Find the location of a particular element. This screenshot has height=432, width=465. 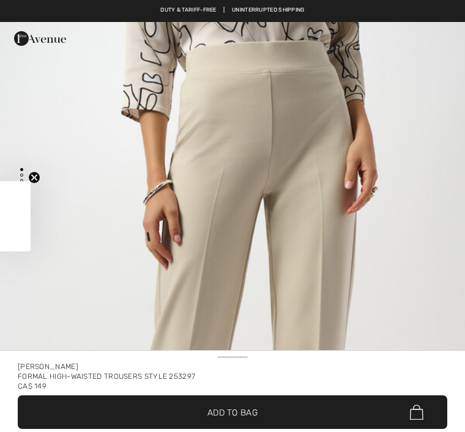

button: Add to Bag is located at coordinates (232, 412).